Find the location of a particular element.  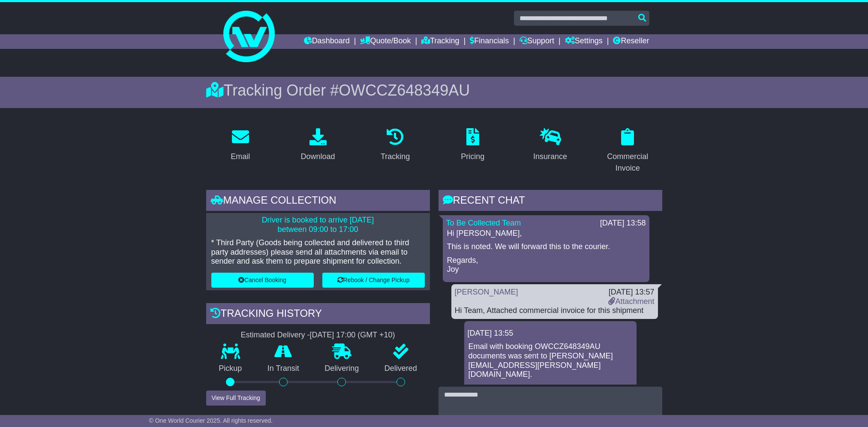

a: Email is located at coordinates (240, 146).